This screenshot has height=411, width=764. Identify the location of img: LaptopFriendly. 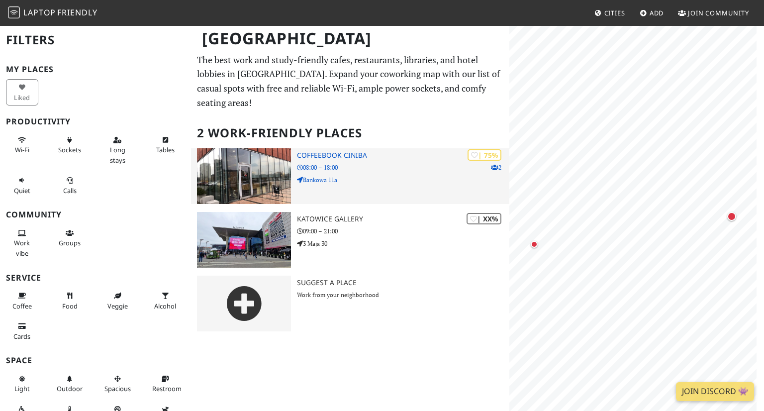
(14, 12).